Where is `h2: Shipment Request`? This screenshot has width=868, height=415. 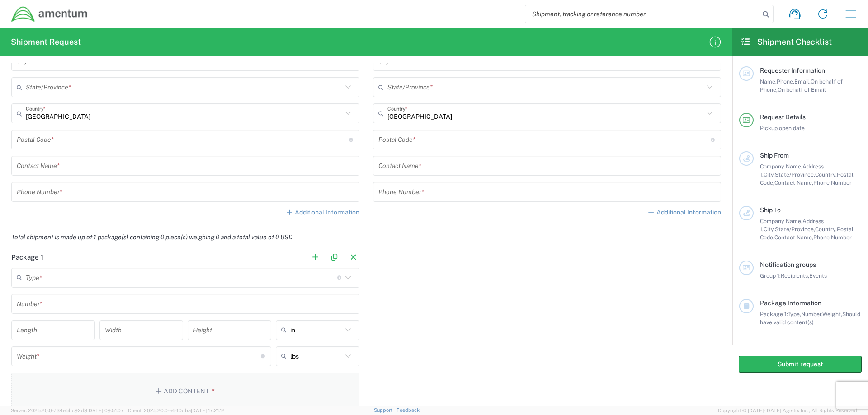
h2: Shipment Request is located at coordinates (46, 42).